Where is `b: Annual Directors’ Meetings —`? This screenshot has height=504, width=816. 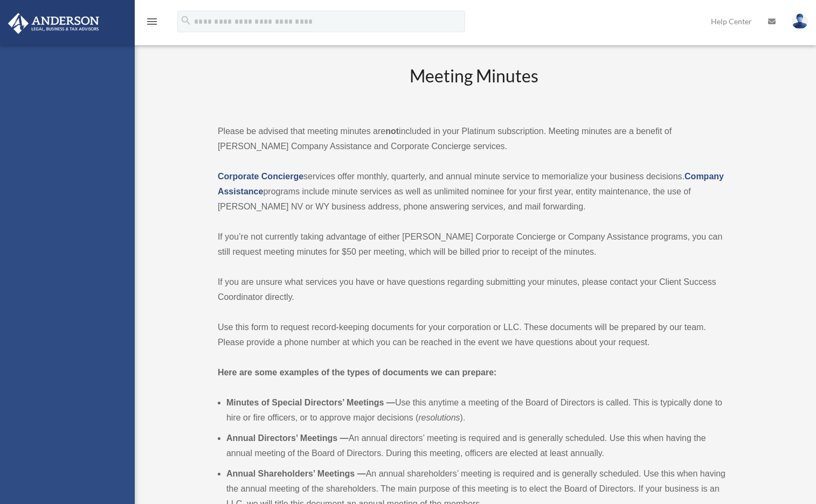 b: Annual Directors’ Meetings — is located at coordinates (287, 438).